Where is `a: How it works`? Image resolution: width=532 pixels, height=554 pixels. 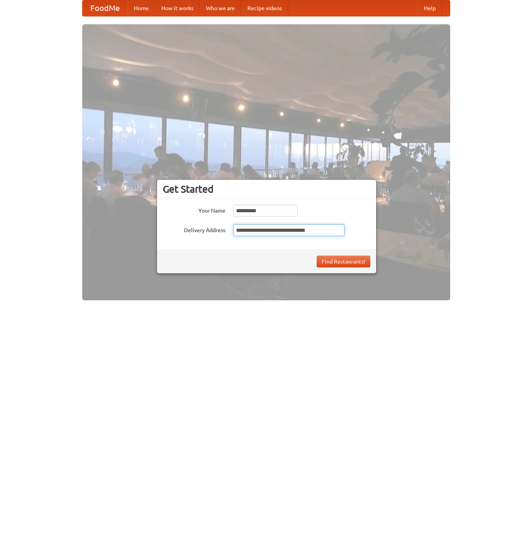 a: How it works is located at coordinates (177, 8).